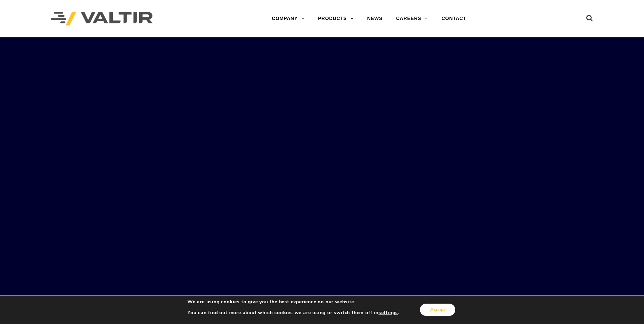  What do you see at coordinates (293, 312) in the screenshot?
I see `p: You can find out more about which cookies we are using or switch them off in .` at bounding box center [293, 312].